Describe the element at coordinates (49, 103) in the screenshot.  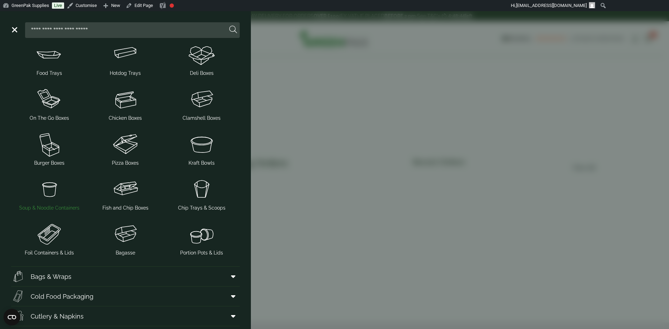
I see `a: On The Go Boxes` at that location.